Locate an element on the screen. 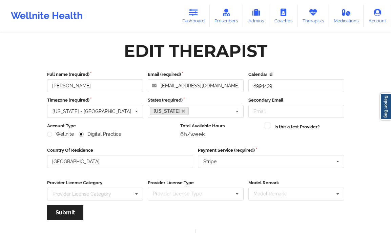  div: Stripe is located at coordinates (210, 162).